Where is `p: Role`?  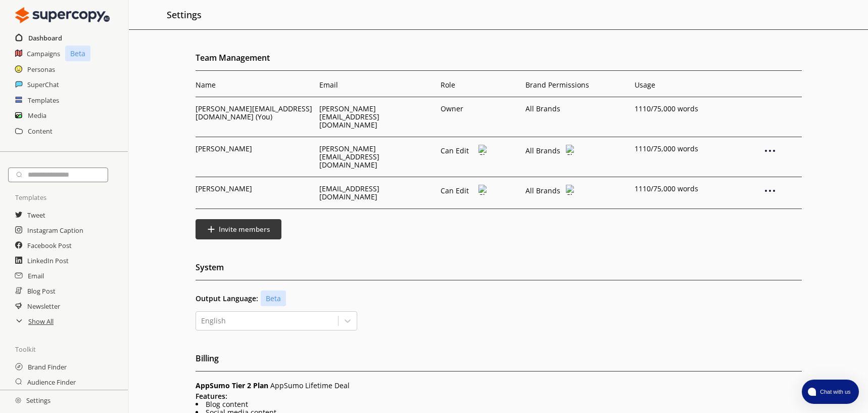 p: Role is located at coordinates (481, 85).